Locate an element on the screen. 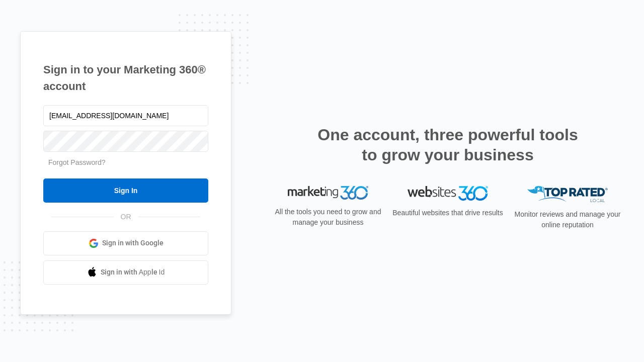 The width and height of the screenshot is (644, 362). input: Email is located at coordinates (126, 115).